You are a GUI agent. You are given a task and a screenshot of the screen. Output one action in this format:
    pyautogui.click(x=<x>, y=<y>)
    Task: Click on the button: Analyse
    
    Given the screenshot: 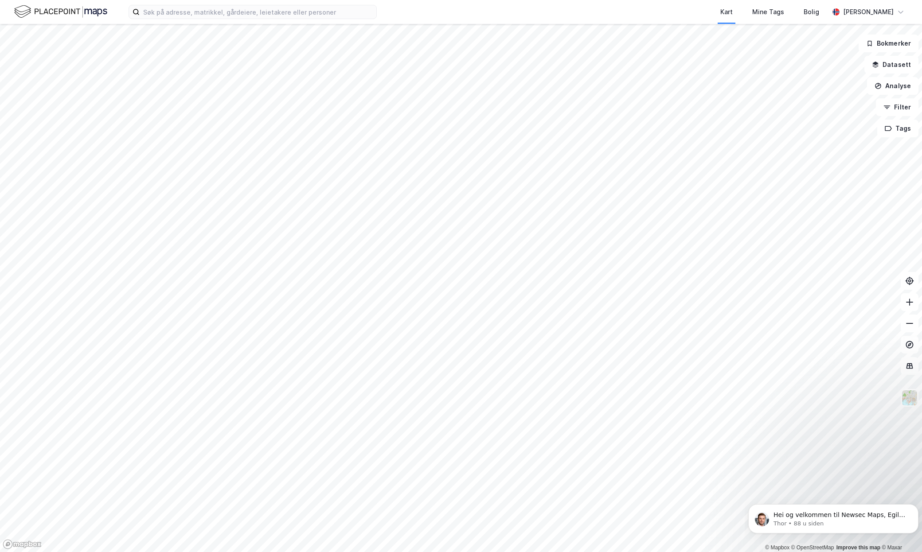 What is the action you would take?
    pyautogui.click(x=892, y=86)
    